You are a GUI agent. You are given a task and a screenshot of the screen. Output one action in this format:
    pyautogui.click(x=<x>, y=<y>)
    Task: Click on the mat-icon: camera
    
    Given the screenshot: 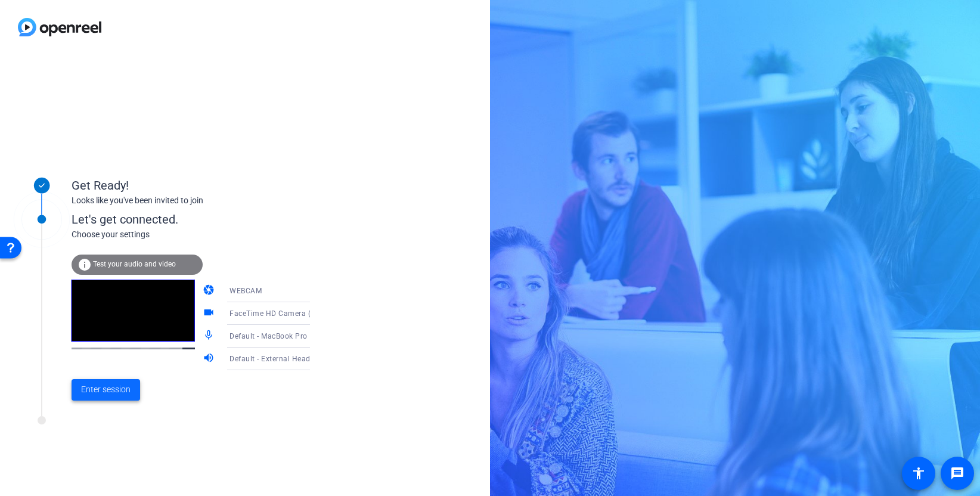 What is the action you would take?
    pyautogui.click(x=210, y=291)
    